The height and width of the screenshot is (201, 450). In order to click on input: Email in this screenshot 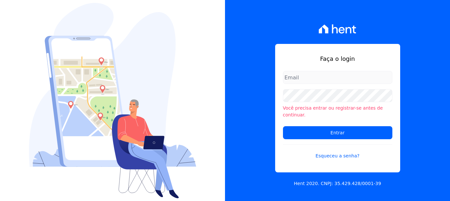, I will do `click(338, 77)`.